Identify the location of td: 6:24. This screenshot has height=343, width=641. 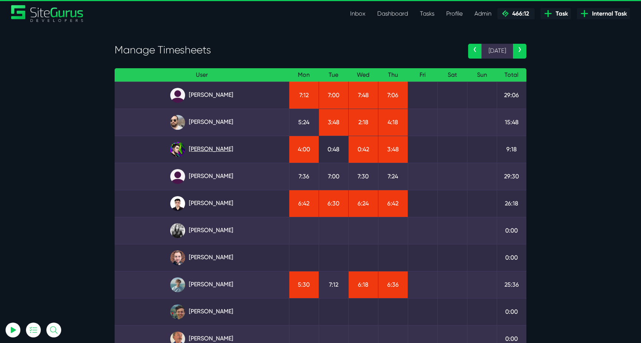
(363, 203).